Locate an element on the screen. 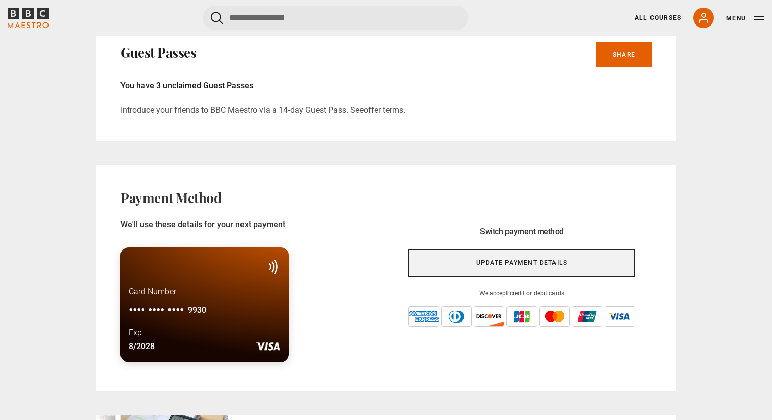  a: Update payment details is located at coordinates (522, 263).